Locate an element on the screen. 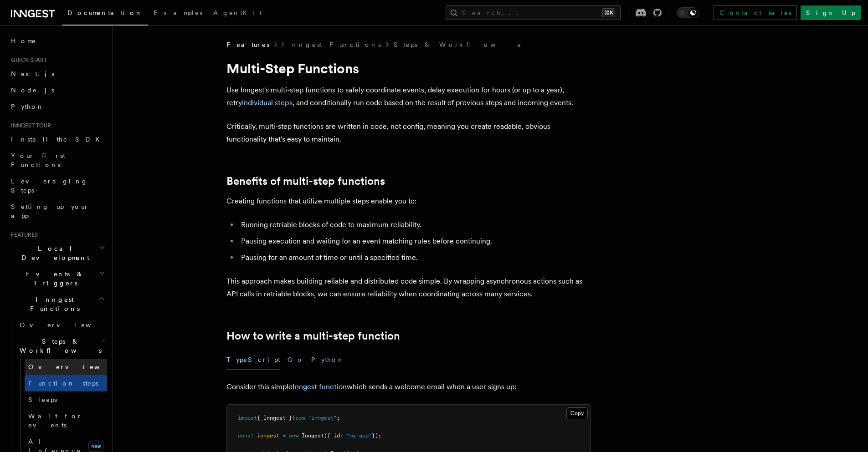 The image size is (868, 452). span: Events & Triggers is located at coordinates (53, 278).